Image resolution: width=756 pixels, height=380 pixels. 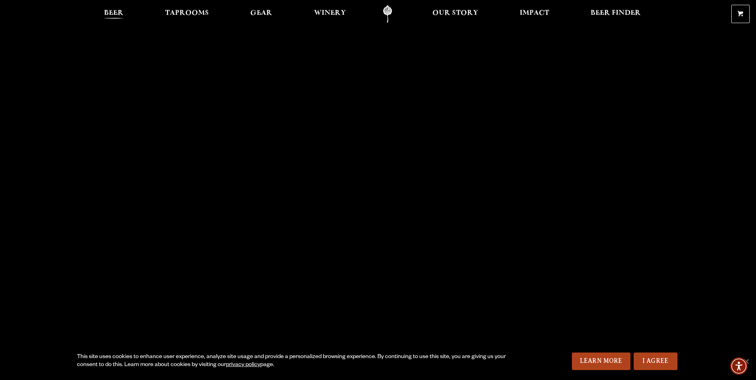 I want to click on div: This site uses cookies to enhance user experience, analyze site usage and provide a personalized ..., so click(x=292, y=361).